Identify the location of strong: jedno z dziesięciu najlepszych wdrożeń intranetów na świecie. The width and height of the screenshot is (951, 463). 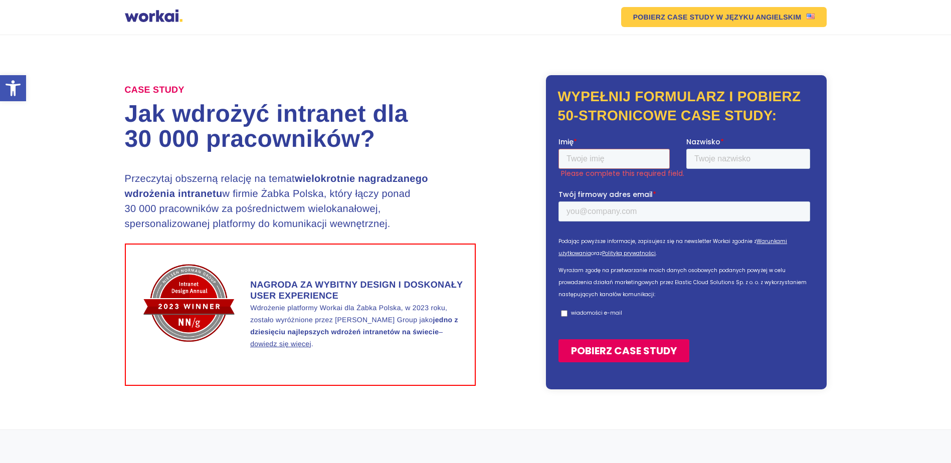
(354, 326).